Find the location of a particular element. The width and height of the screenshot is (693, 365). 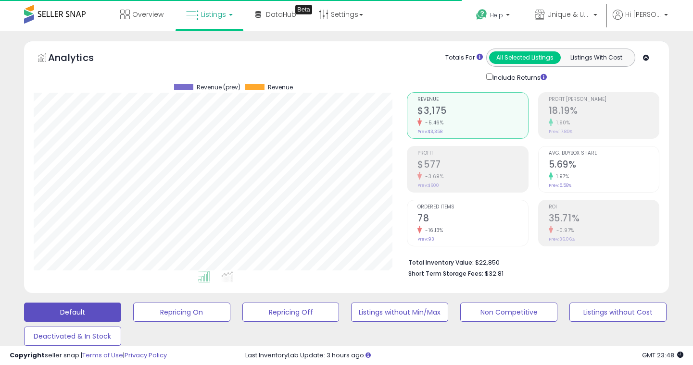

small: Prev: $3,358 is located at coordinates (430, 132).